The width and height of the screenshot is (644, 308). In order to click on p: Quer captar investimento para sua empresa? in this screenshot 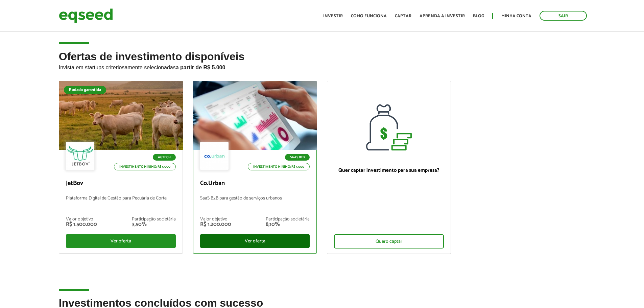, I will do `click(388, 171)`.